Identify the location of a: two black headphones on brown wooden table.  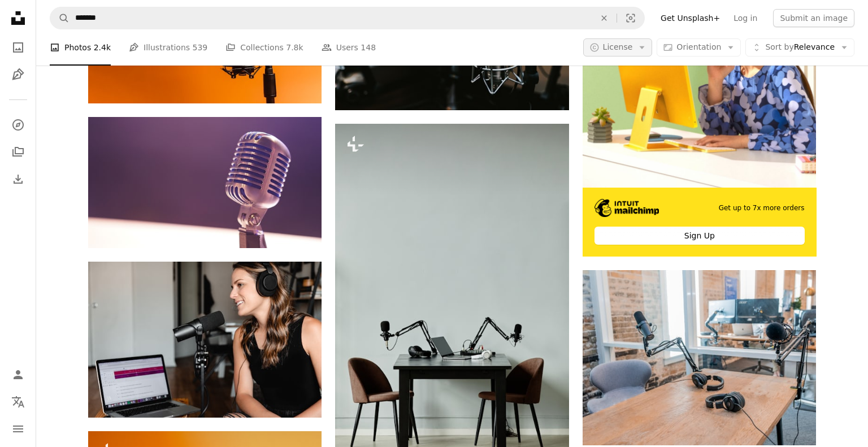
(699, 358).